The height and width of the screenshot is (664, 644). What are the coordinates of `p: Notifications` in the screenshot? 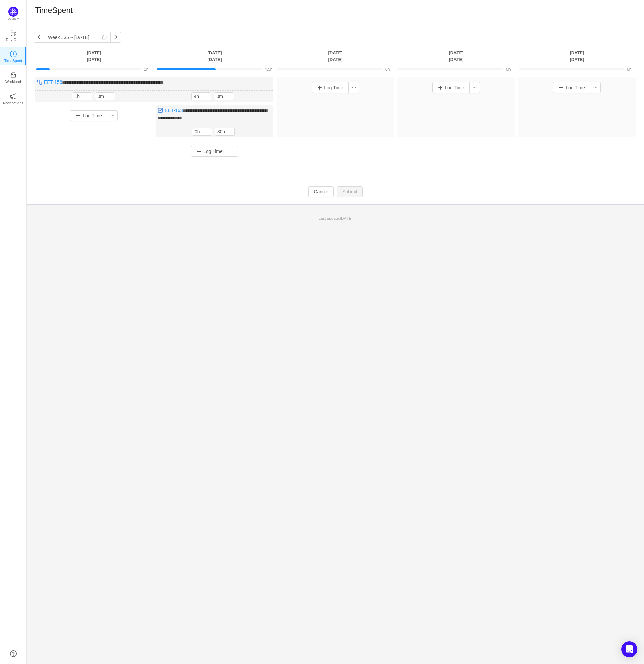 It's located at (13, 103).